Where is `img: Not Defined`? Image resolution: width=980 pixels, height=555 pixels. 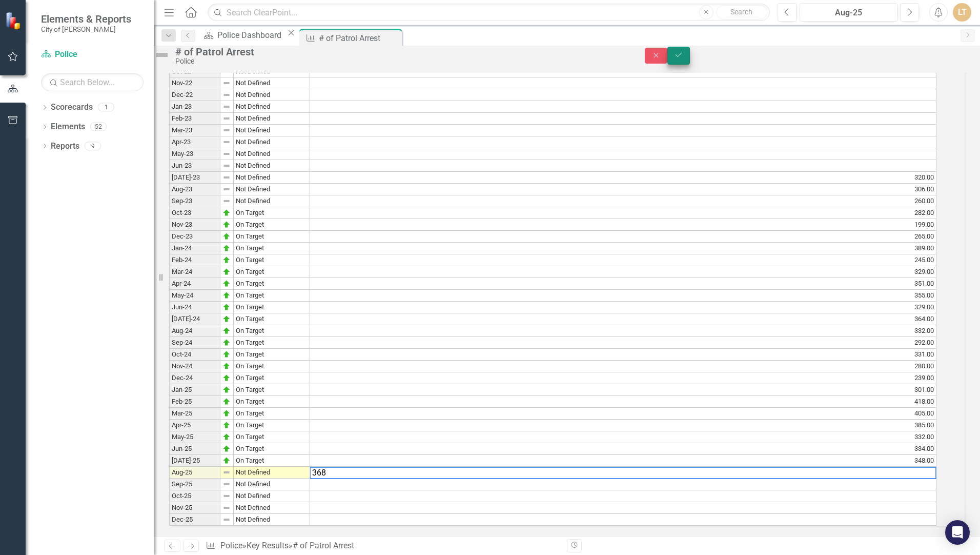
img: Not Defined is located at coordinates (162, 55).